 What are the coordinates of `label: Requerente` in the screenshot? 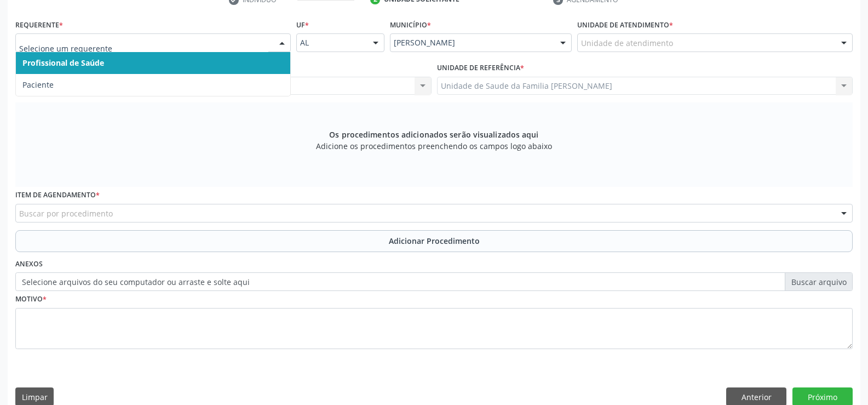 It's located at (39, 25).